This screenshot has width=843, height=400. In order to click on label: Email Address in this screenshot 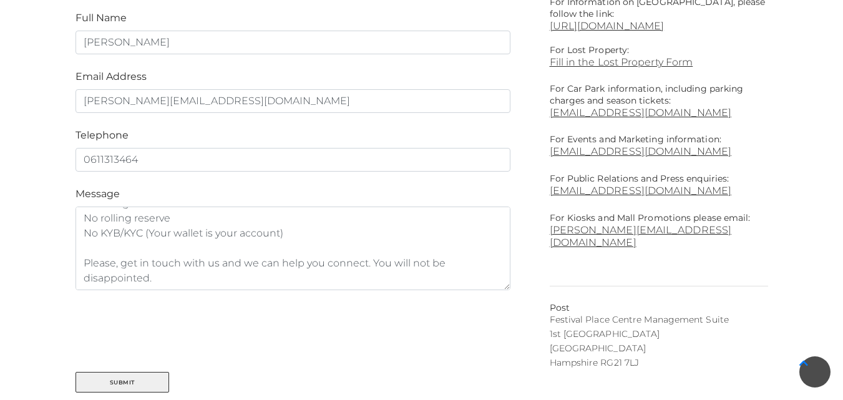, I will do `click(111, 77)`.